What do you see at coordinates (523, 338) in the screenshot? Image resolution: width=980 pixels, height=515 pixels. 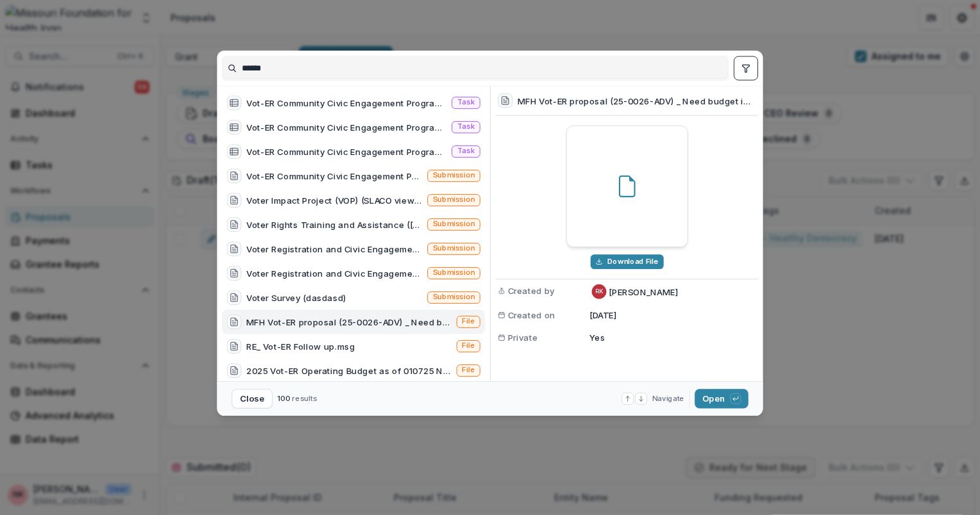 I see `span: Private` at bounding box center [523, 338].